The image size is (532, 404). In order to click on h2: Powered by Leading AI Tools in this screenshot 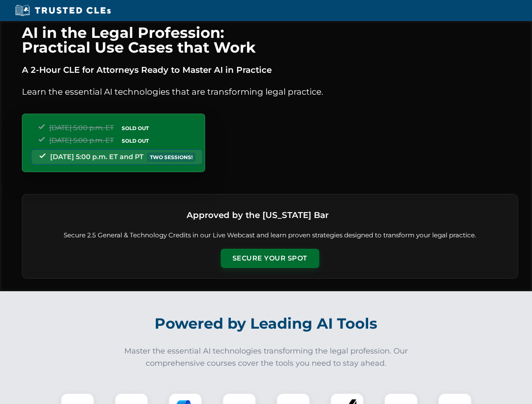, I will do `click(266, 324)`.